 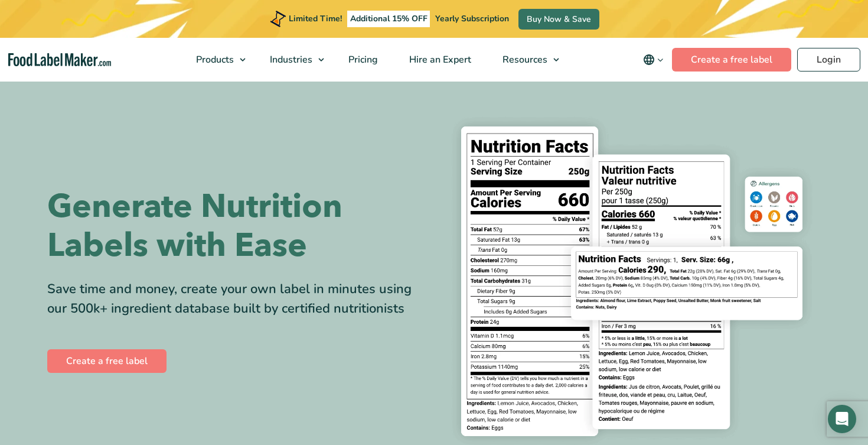 I want to click on h1: Generate Nutrition Labels with Ease, so click(x=236, y=227).